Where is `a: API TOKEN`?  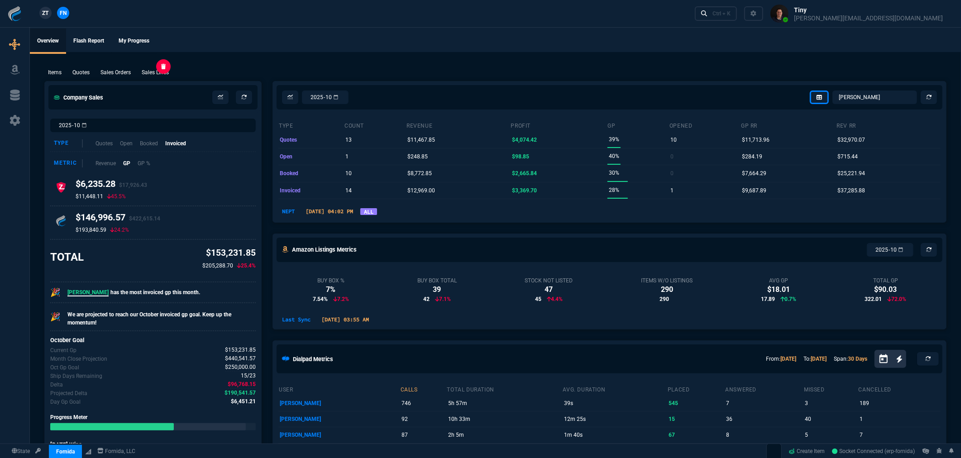
a: API TOKEN is located at coordinates (38, 451).